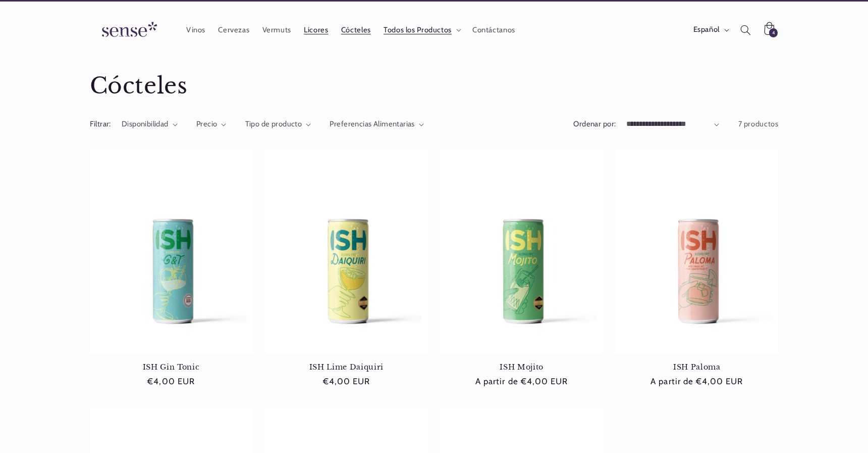  What do you see at coordinates (101, 125) in the screenshot?
I see `h2: Filtrar:` at bounding box center [101, 125].